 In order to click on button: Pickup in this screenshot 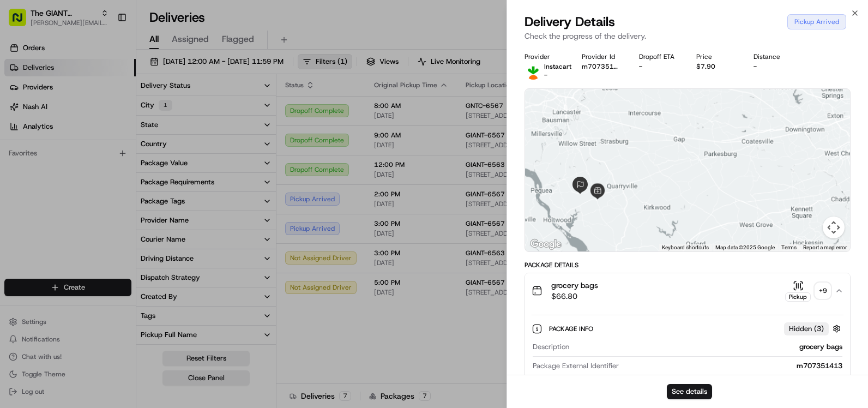, I will do `click(797, 290)`.